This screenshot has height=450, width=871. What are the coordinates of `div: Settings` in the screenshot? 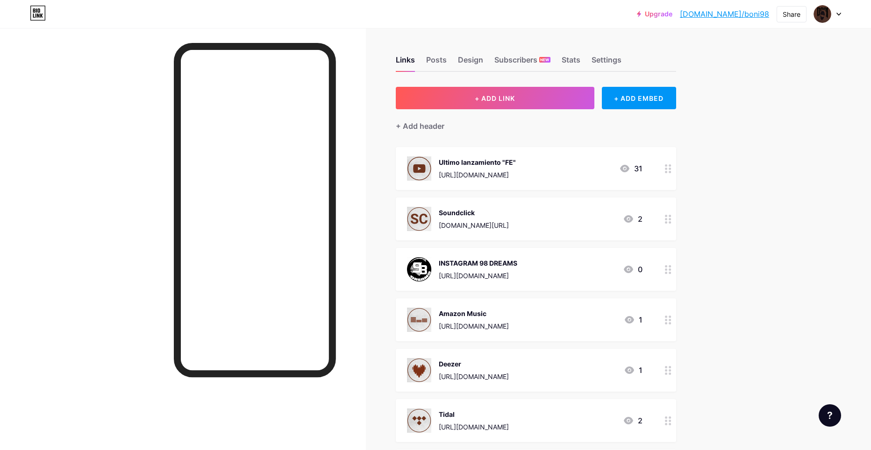 It's located at (606, 63).